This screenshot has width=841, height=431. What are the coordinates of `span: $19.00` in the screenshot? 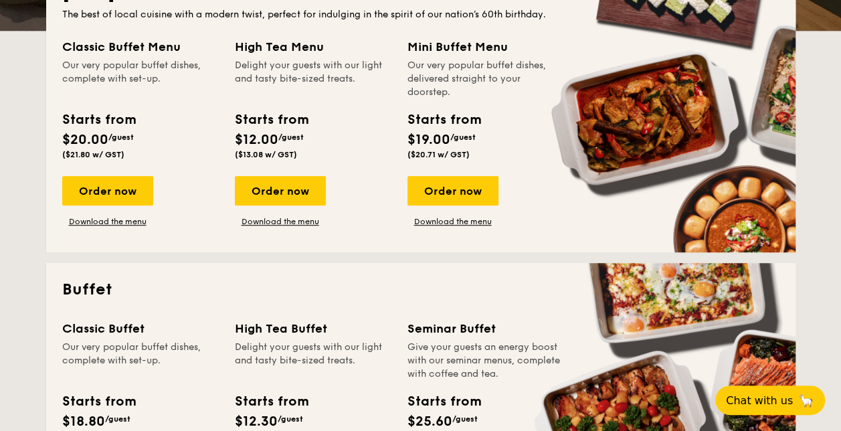 It's located at (429, 140).